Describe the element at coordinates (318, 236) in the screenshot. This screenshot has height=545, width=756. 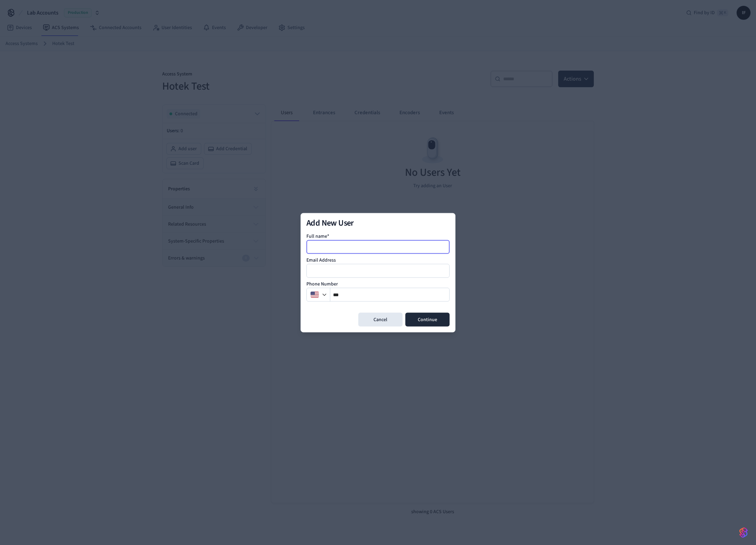
I see `label: Full name*` at that location.